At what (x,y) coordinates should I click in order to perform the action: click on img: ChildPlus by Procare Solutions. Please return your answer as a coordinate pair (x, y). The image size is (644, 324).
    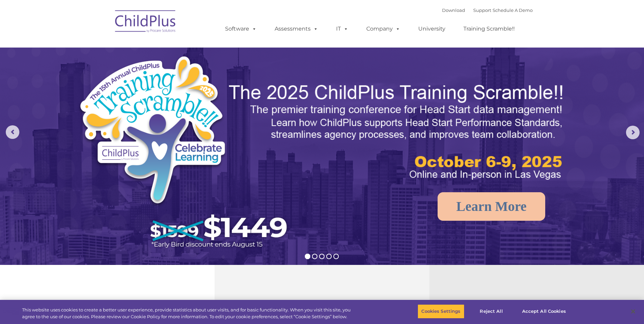
    Looking at the image, I should click on (146, 22).